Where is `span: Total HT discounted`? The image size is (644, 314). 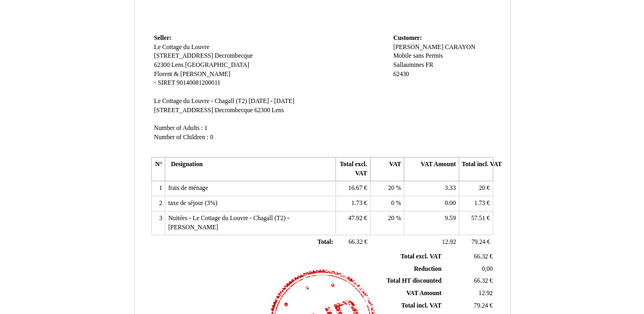 span: Total HT discounted is located at coordinates (414, 281).